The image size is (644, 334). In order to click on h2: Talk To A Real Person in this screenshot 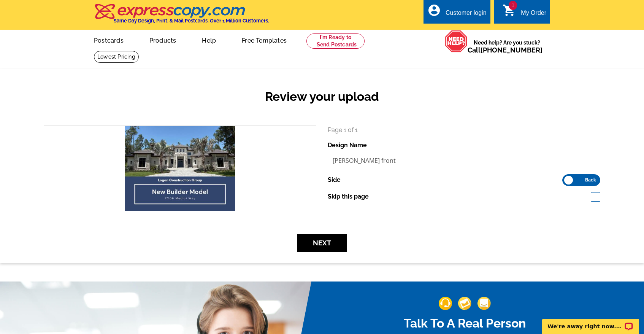, I will do `click(465, 323)`.